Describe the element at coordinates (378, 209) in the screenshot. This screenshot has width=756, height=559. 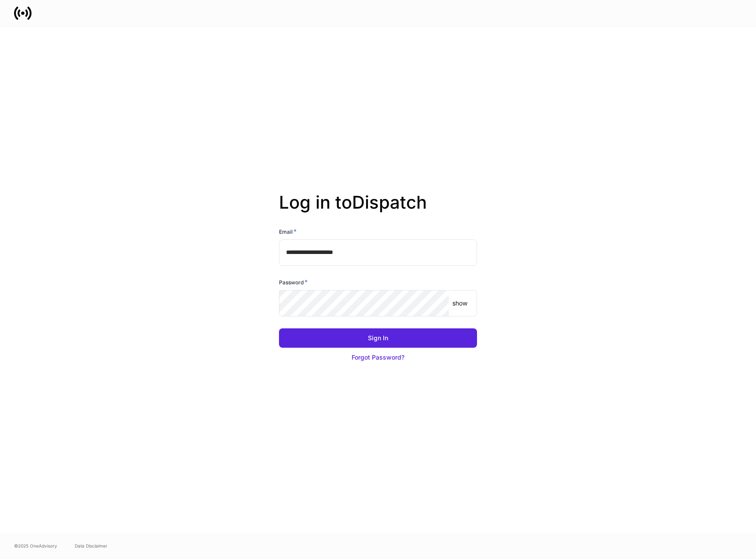
I see `h2: Log in to Dispatch` at that location.